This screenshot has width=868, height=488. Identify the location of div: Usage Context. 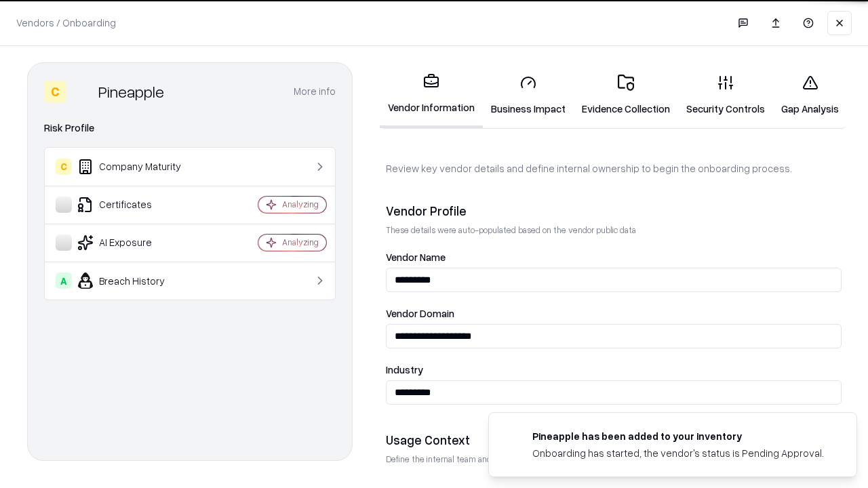
(614, 440).